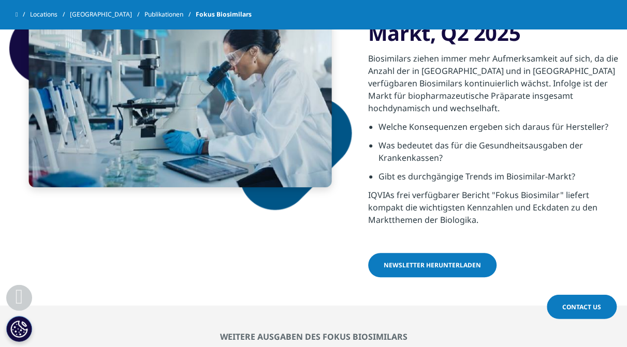 The width and height of the screenshot is (627, 347). I want to click on span: Fokus Biosimilars, so click(223, 14).